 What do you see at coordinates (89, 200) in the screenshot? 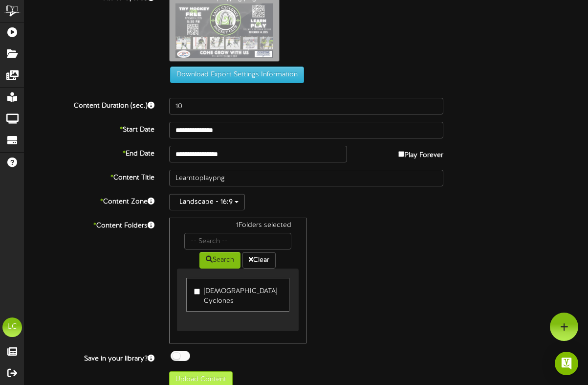
I see `label: Content Zone` at bounding box center [89, 200].